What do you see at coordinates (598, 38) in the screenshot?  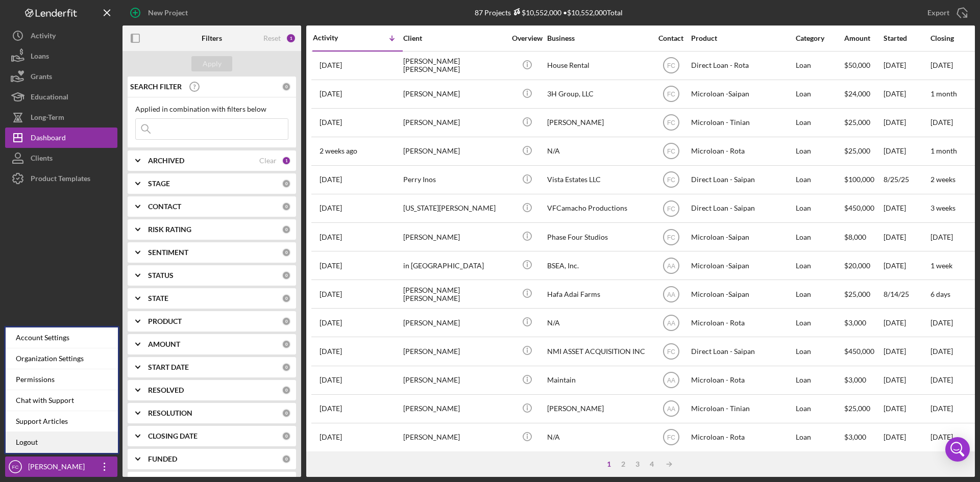 I see `div: Business` at bounding box center [598, 38].